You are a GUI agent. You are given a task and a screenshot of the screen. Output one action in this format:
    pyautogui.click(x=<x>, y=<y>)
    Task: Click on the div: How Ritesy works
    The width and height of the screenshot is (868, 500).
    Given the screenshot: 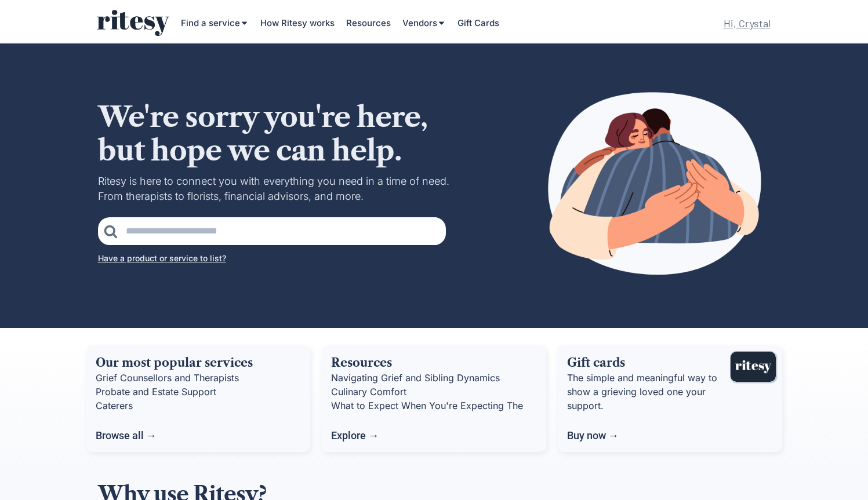 What is the action you would take?
    pyautogui.click(x=297, y=23)
    